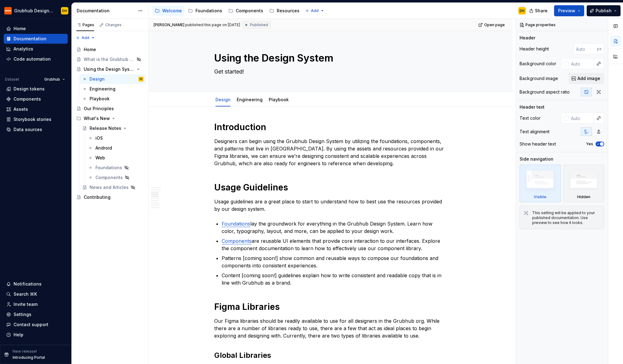 The height and width of the screenshot is (364, 623). Describe the element at coordinates (103, 89) in the screenshot. I see `div: Engineering` at that location.